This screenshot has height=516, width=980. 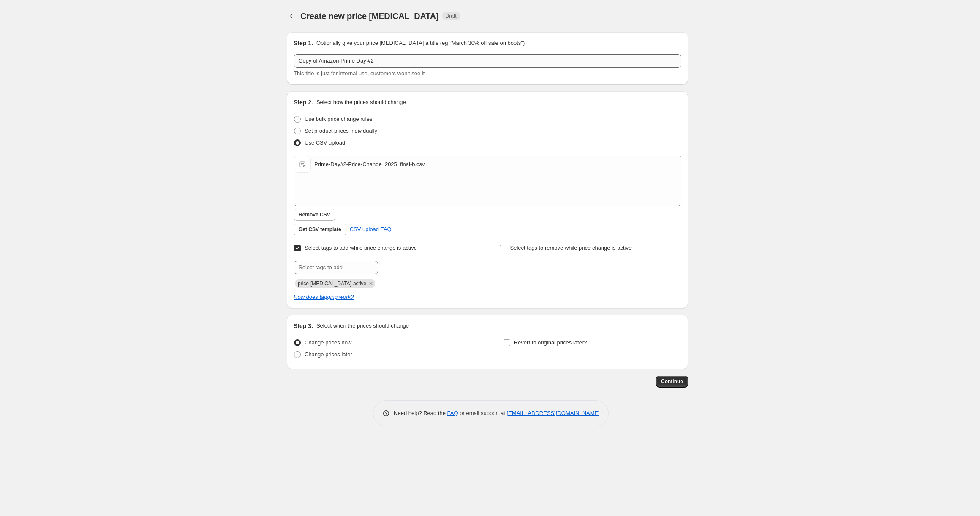 What do you see at coordinates (332, 284) in the screenshot?
I see `span: price-change-job-active` at bounding box center [332, 284].